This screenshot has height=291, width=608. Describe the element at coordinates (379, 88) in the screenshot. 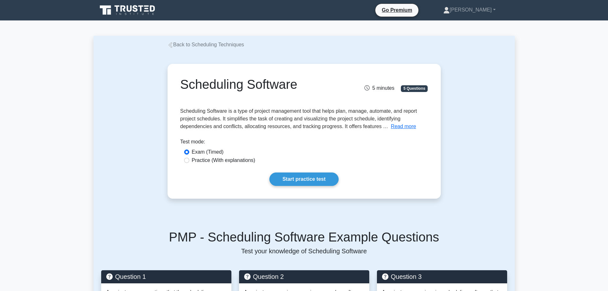

I see `span: 5 minutes` at that location.